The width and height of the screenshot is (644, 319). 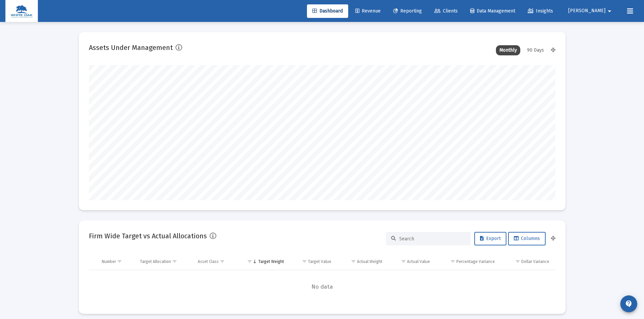 I want to click on div: Dollar Variance, so click(x=535, y=262).